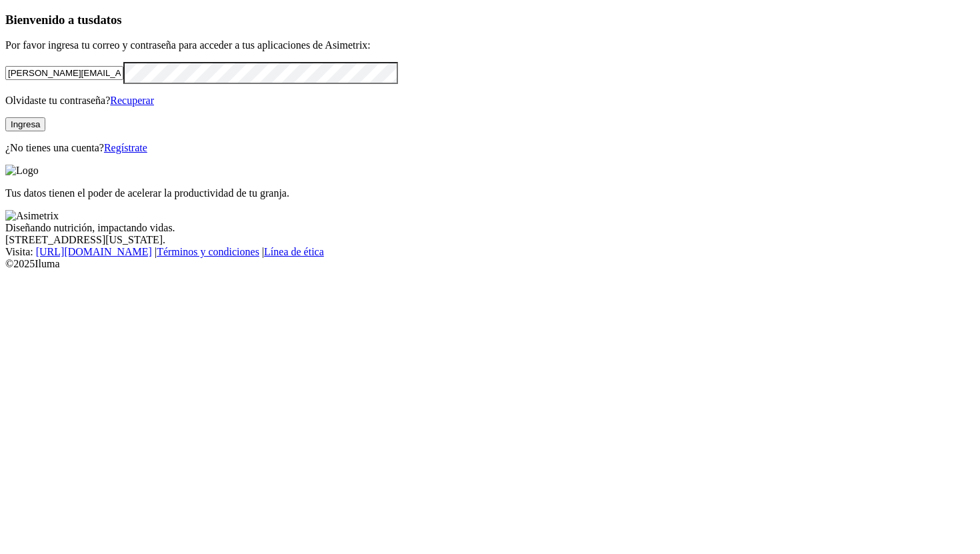  I want to click on div: Diseñando nutrición, impactando vidas., so click(490, 228).